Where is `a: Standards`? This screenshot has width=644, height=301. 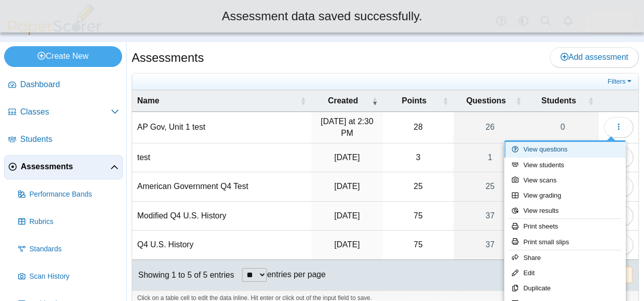
a: Standards is located at coordinates (68, 249).